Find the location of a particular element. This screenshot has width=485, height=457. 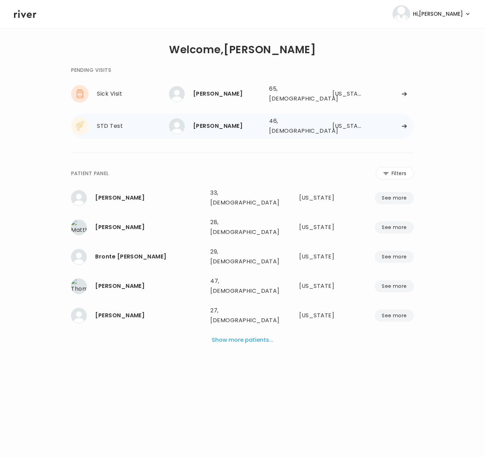

img: Wang Lee is located at coordinates (177, 94).